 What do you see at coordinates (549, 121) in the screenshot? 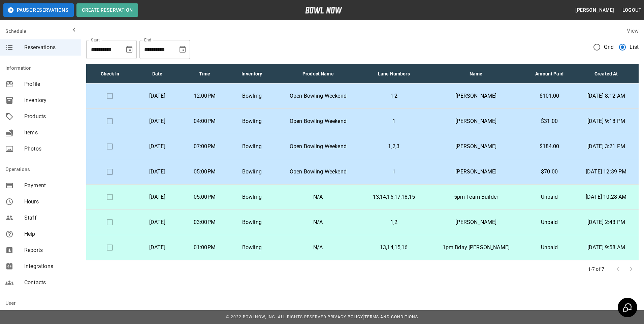
I see `p: $31.00` at bounding box center [549, 121].